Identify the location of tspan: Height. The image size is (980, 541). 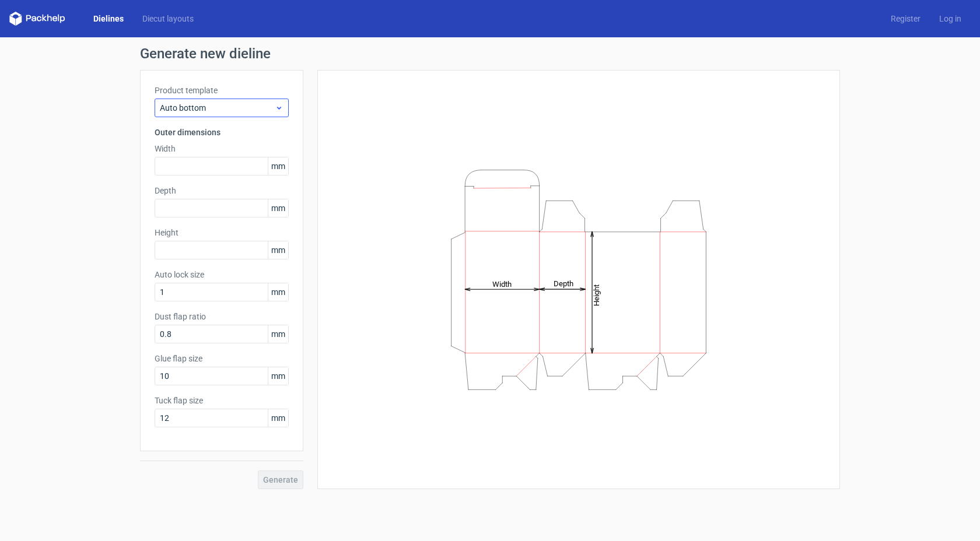
(596, 294).